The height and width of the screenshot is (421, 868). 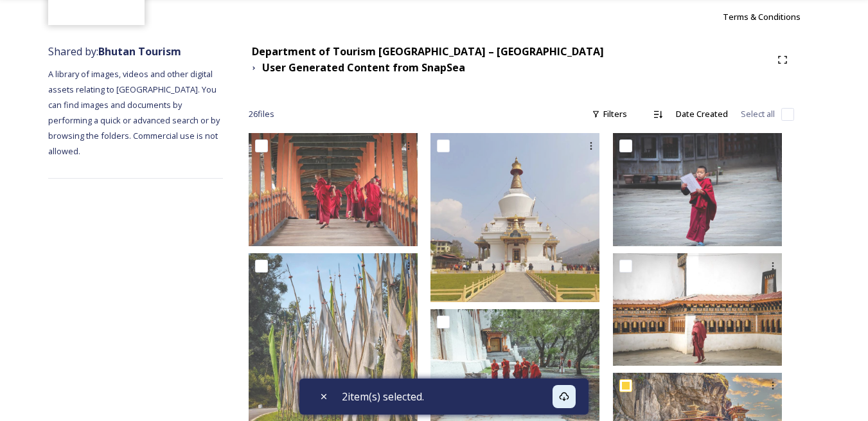 What do you see at coordinates (701, 113) in the screenshot?
I see `div: Date Created` at bounding box center [701, 113].